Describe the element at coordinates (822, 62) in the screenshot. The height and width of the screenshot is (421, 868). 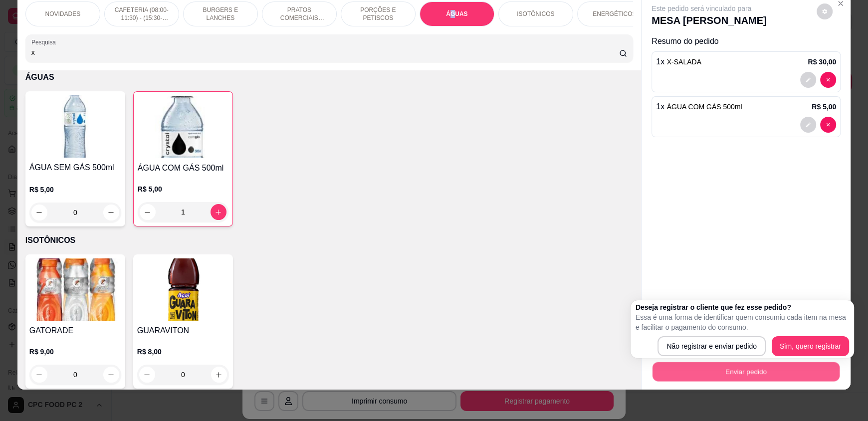
I see `p: R$ 30,00` at that location.